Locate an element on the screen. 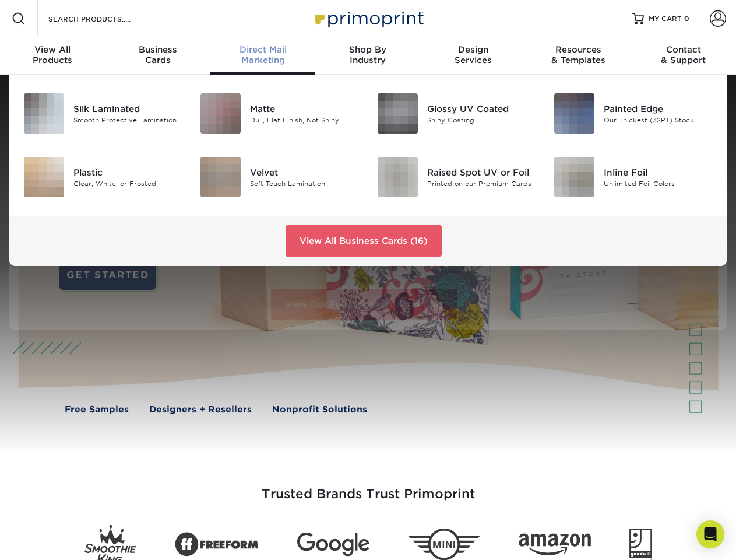  a: Shop ByIndustry is located at coordinates (368, 56).